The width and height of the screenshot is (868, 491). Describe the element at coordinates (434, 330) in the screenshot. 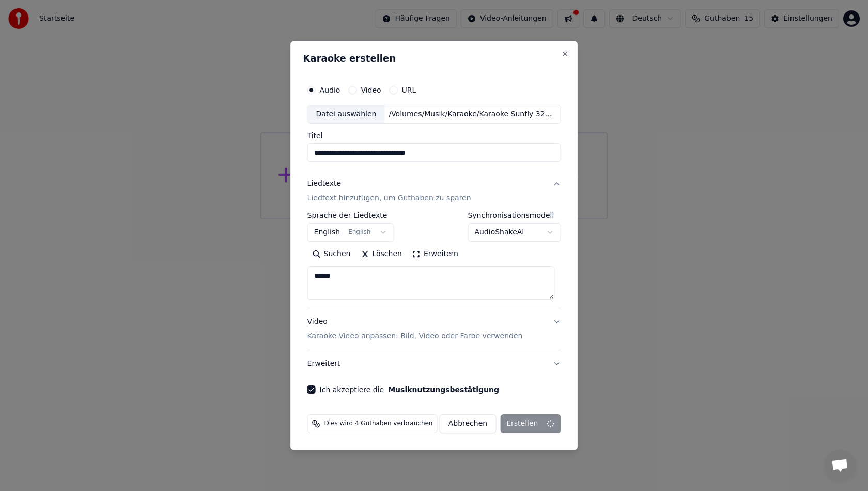

I see `button: VideoKaraoke-Video anpassen: Bild, Video oder Farbe verwenden` at that location.